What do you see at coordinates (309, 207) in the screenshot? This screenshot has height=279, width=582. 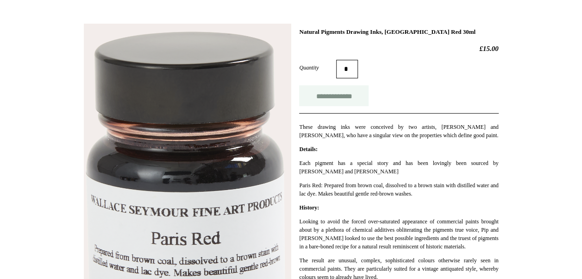 I see `strong: History:` at bounding box center [309, 207].